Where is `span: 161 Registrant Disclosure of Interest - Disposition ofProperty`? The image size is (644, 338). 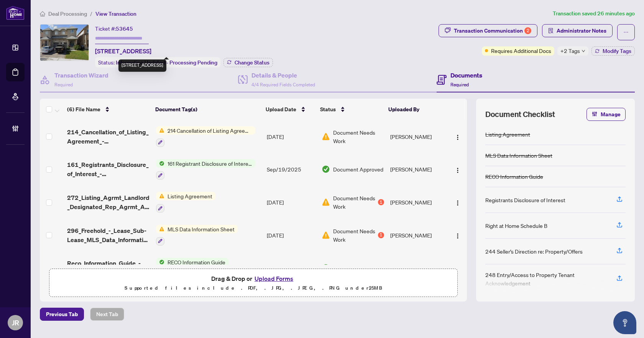
span: 161 Registrant Disclosure of Interest - Disposition ofProperty is located at coordinates (210, 164).